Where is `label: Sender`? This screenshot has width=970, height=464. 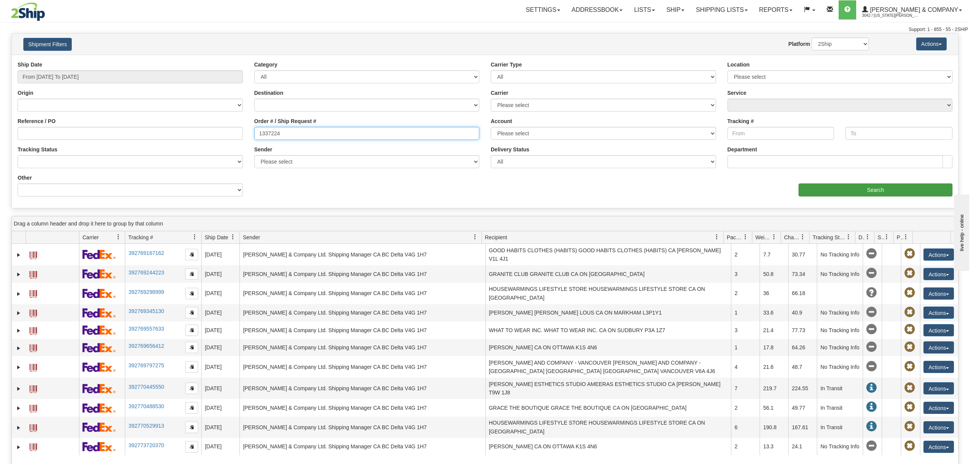
label: Sender is located at coordinates (263, 149).